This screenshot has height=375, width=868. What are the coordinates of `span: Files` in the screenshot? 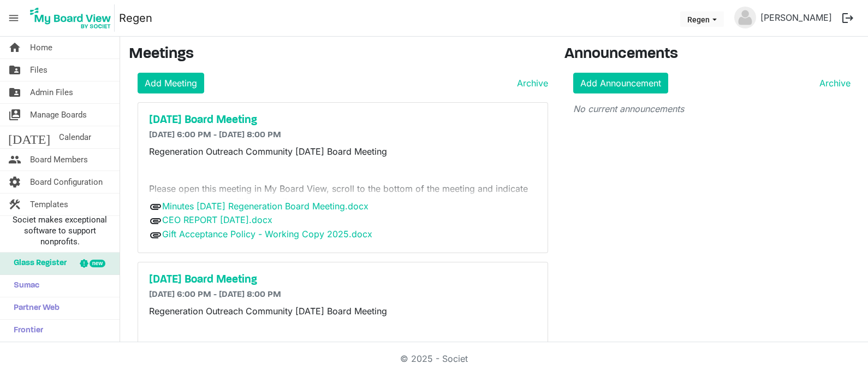 It's located at (39, 70).